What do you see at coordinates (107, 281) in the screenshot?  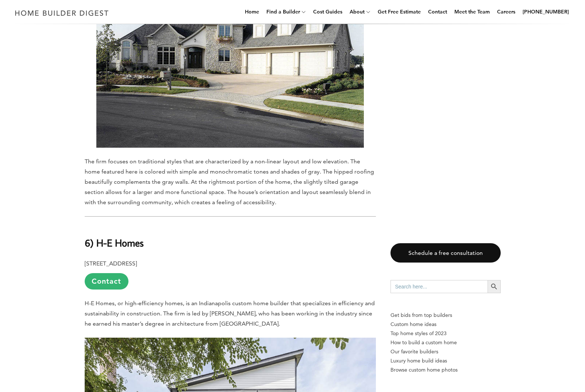 I see `a: Contact` at bounding box center [107, 281].